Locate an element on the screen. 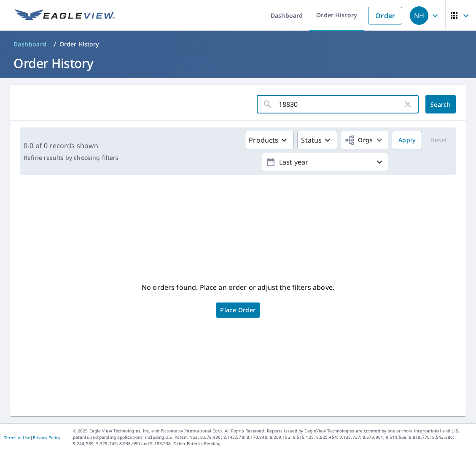 The image size is (476, 451). span: Place Order is located at coordinates (238, 310).